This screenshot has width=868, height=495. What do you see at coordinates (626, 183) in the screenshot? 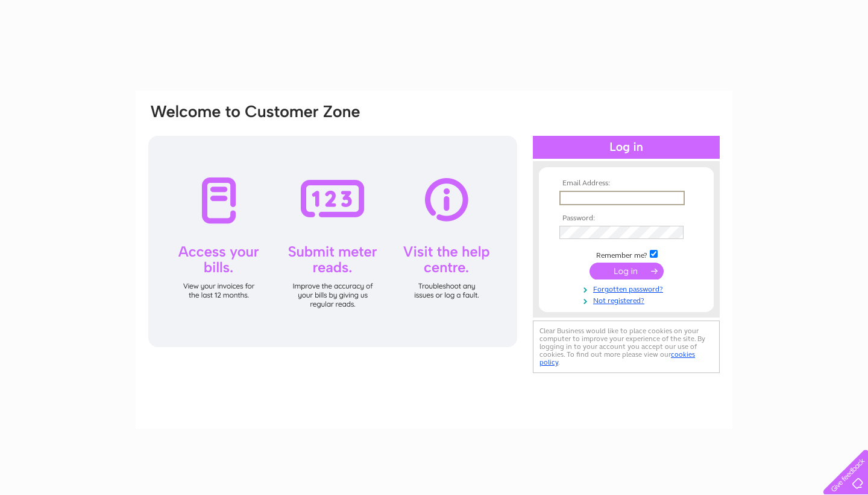
I see `th: Email Address:` at bounding box center [626, 183].